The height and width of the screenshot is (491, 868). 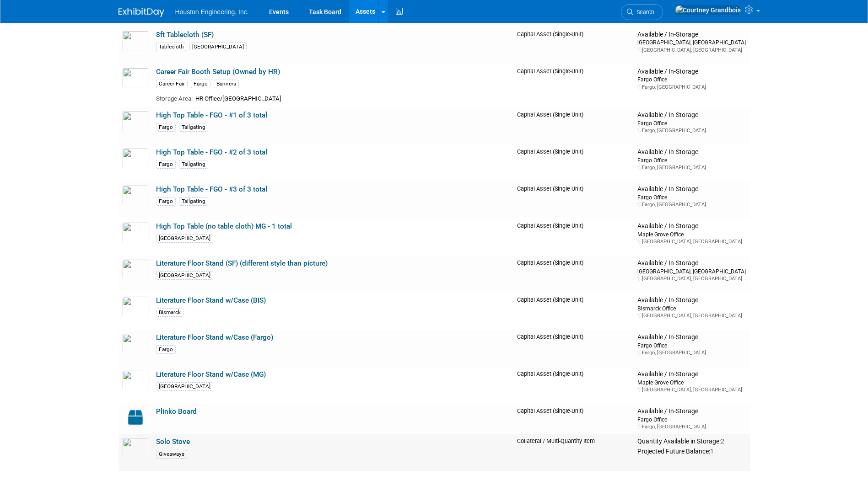 What do you see at coordinates (174, 99) in the screenshot?
I see `span: Storage Area:` at bounding box center [174, 99].